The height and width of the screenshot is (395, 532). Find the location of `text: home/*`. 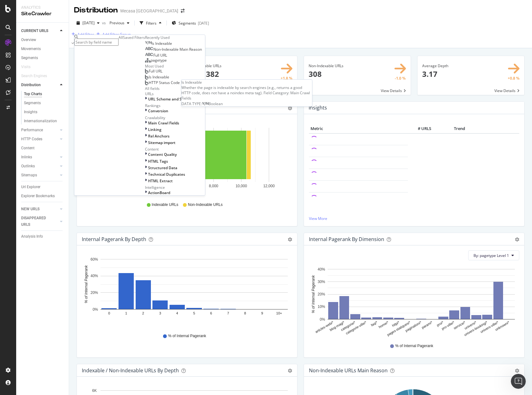

text: home/* is located at coordinates (384, 325).